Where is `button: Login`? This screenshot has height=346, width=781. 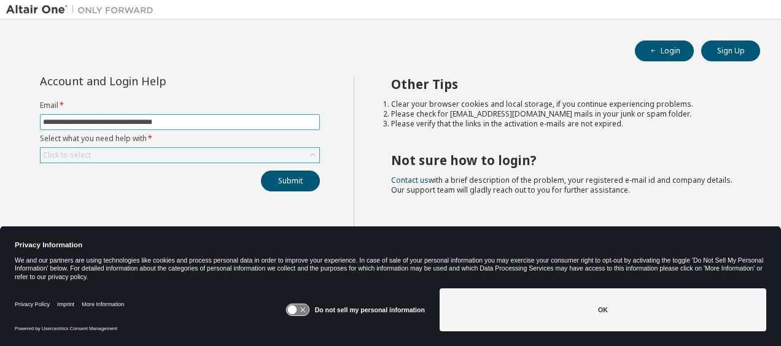
button: Login is located at coordinates (664, 51).